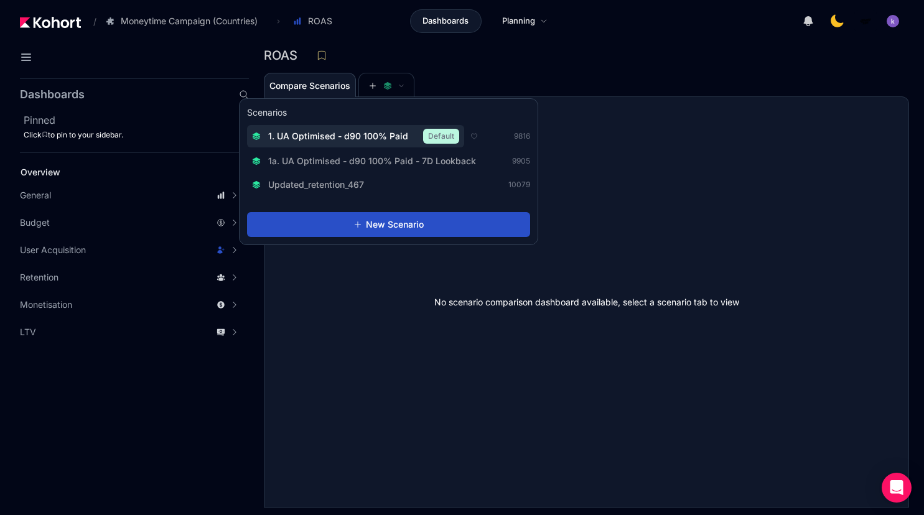 This screenshot has height=515, width=924. What do you see at coordinates (355, 136) in the screenshot?
I see `button: 1. UA Optimised - d90 100% PaidDefault` at bounding box center [355, 136].